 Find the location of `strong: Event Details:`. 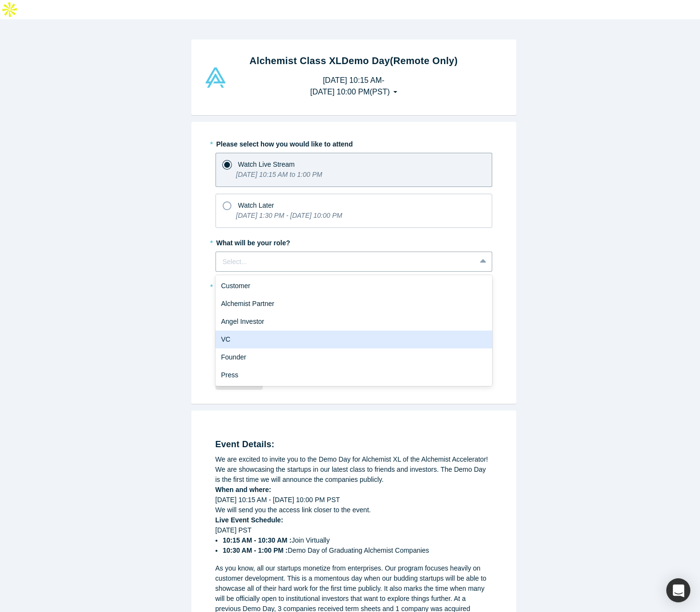

strong: Event Details: is located at coordinates (245, 444).